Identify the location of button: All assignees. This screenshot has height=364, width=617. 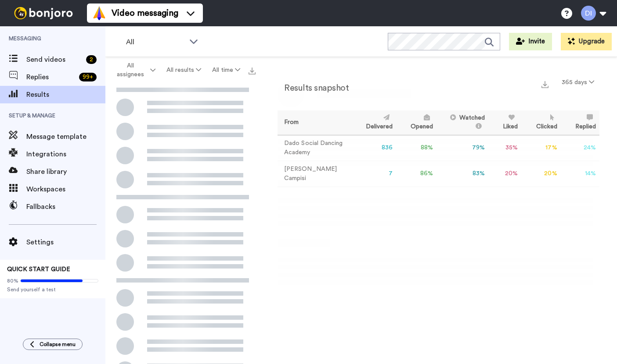
(134, 71).